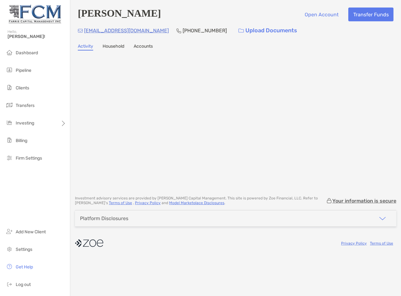 This screenshot has width=401, height=296. What do you see at coordinates (9, 158) in the screenshot?
I see `img: firm-settings icon` at bounding box center [9, 158].